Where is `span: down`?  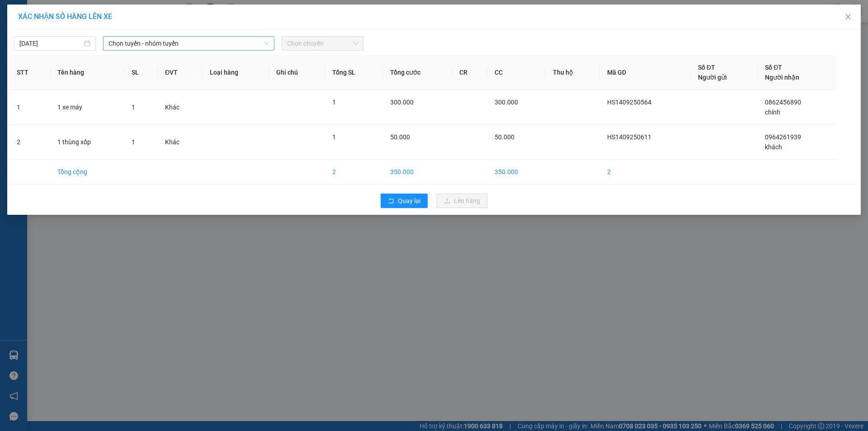
span: down is located at coordinates (267, 44).